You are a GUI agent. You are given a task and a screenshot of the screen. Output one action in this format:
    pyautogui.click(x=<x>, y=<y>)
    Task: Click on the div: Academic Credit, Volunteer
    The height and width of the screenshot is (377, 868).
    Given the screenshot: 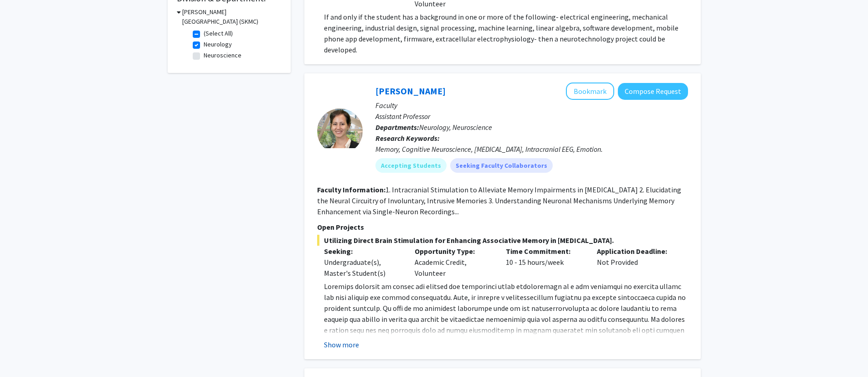 What is the action you would take?
    pyautogui.click(x=454, y=262)
    